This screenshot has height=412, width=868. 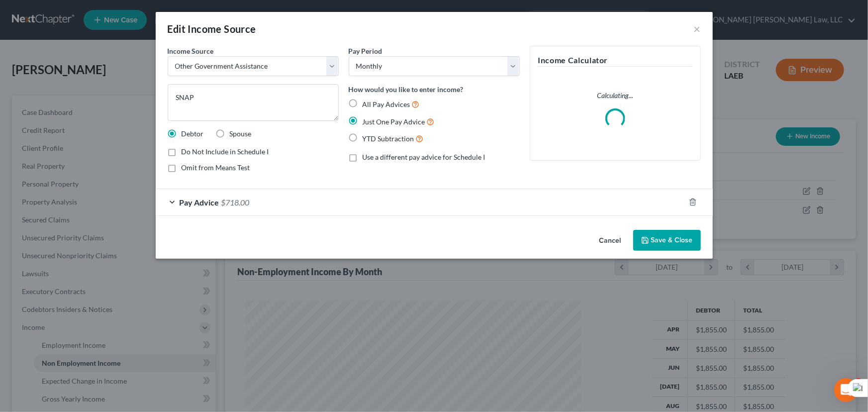 What do you see at coordinates (387, 104) in the screenshot?
I see `span: All Pay Advices` at bounding box center [387, 104].